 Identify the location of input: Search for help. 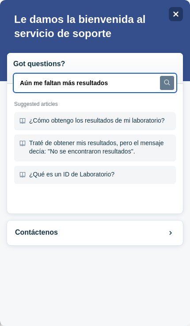
(95, 83).